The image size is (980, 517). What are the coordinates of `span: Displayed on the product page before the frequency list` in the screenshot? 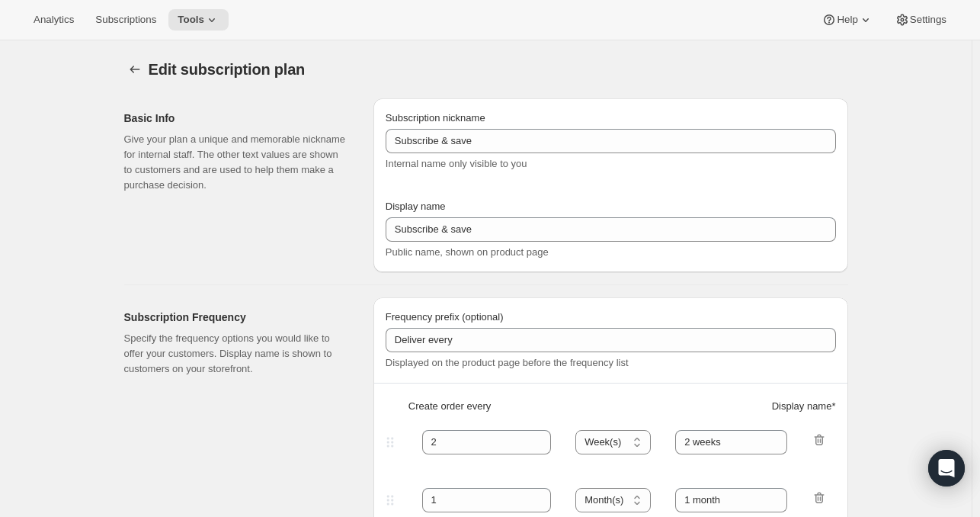 It's located at (507, 362).